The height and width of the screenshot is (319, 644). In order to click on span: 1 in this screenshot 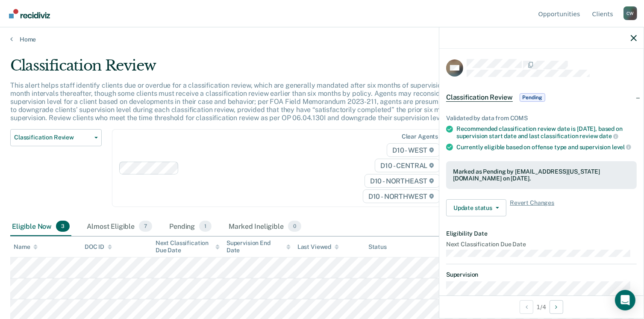, I will do `click(205, 226)`.